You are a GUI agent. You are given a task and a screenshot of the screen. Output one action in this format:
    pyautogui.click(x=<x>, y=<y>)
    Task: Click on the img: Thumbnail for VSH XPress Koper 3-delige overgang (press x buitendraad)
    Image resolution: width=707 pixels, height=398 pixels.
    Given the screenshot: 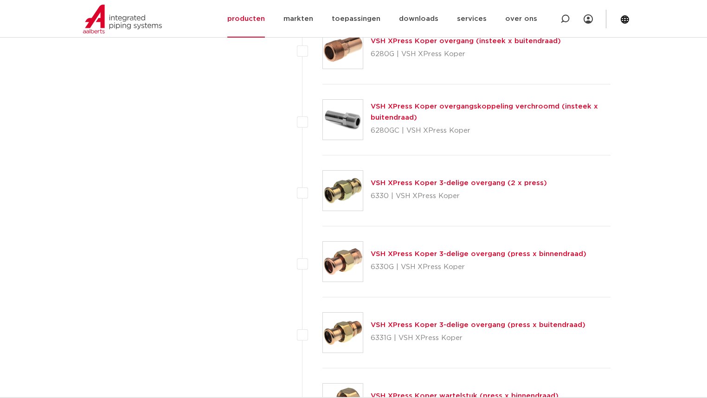 What is the action you would take?
    pyautogui.click(x=343, y=333)
    